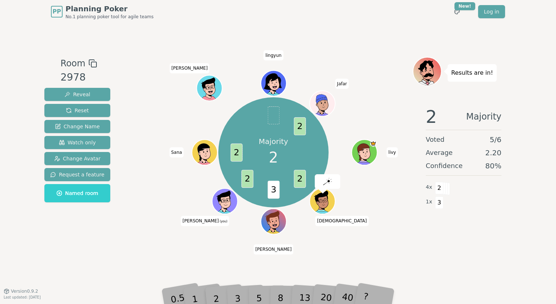  Describe the element at coordinates (78, 142) in the screenshot. I see `span: Watch only` at that location.